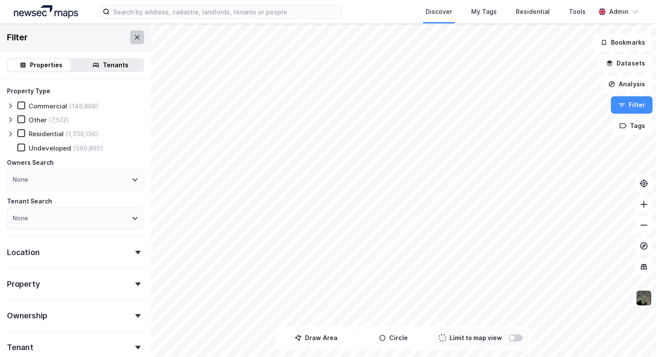 This screenshot has width=656, height=357. Describe the element at coordinates (316, 338) in the screenshot. I see `button: Draw Area` at that location.